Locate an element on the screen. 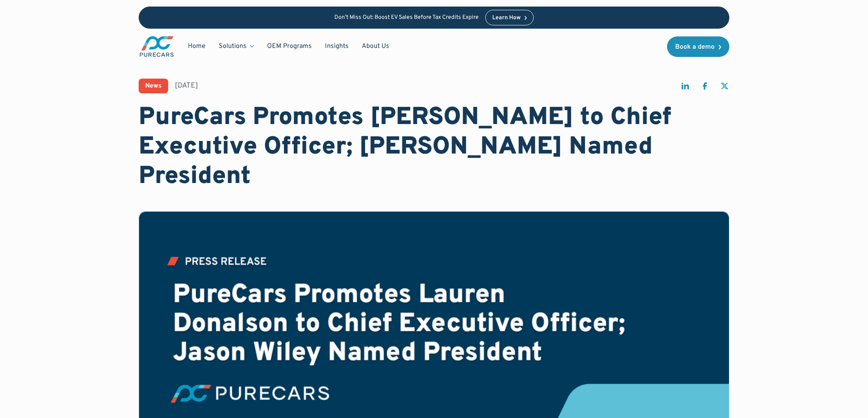 The image size is (868, 418). a: main is located at coordinates (157, 46).